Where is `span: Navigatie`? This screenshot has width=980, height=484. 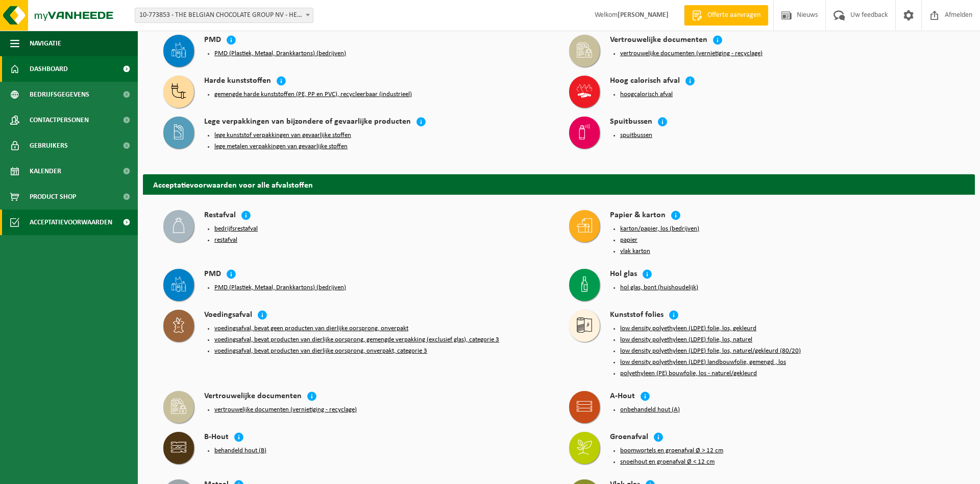 span: Navigatie is located at coordinates (45, 44).